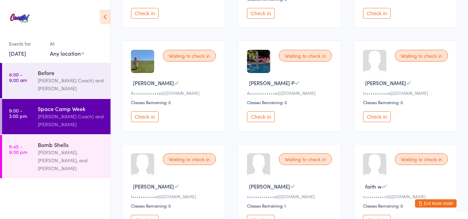 The width and height of the screenshot is (468, 219). Describe the element at coordinates (20, 18) in the screenshot. I see `img: Coastal All-Stars` at that location.